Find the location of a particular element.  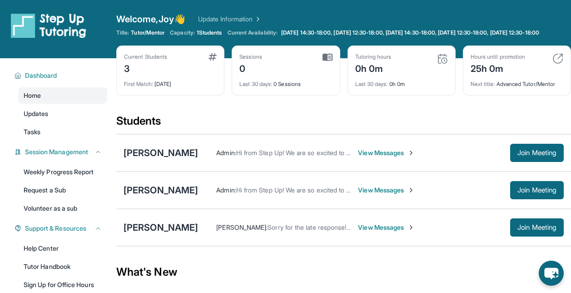

a: Tasks is located at coordinates (63, 132).